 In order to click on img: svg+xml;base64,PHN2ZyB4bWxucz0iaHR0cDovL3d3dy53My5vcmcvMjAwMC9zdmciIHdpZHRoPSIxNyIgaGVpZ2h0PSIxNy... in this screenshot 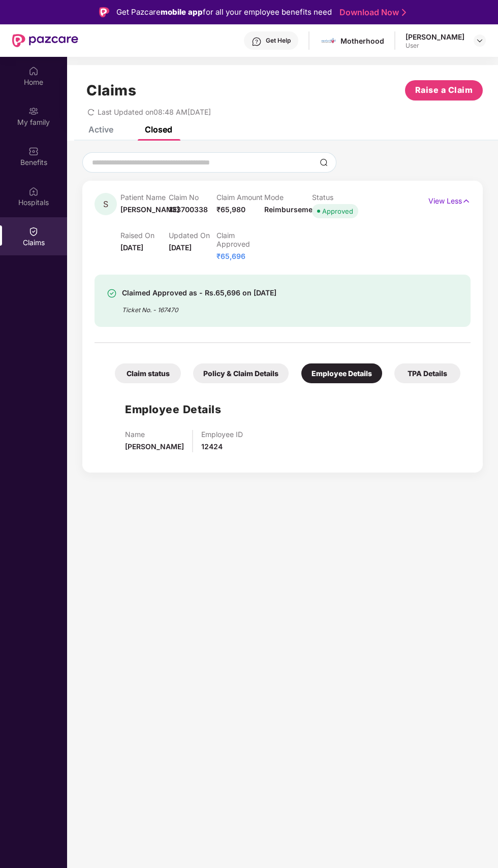, I will do `click(466, 201)`.